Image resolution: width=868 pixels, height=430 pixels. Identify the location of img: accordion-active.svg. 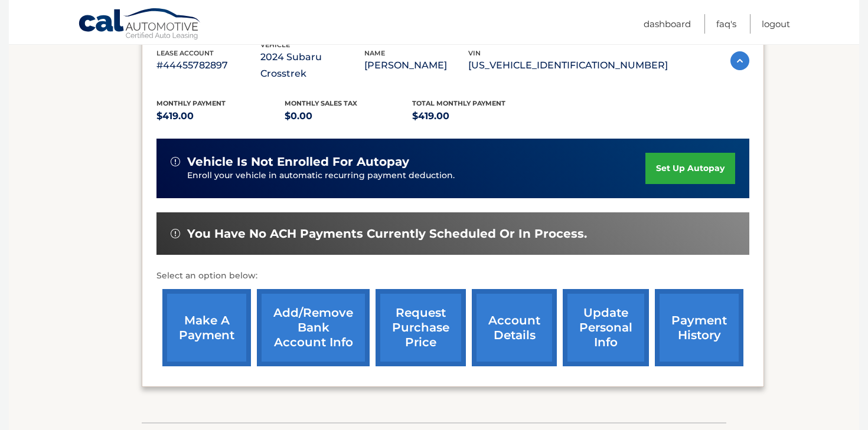
(740, 61).